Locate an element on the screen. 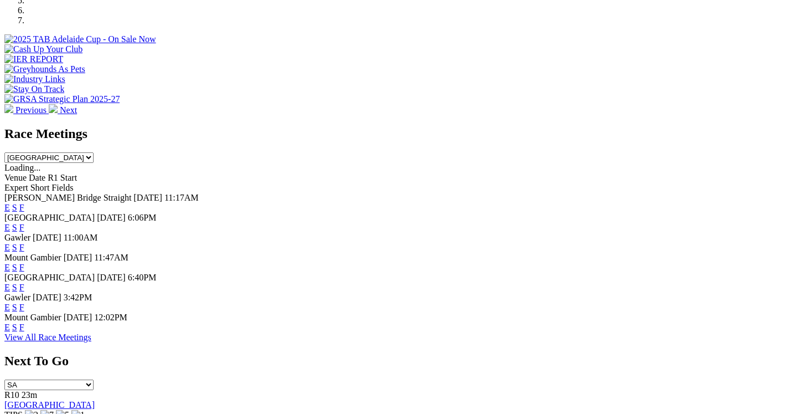 The height and width of the screenshot is (414, 803). a: View All Race Meetings is located at coordinates (48, 337).